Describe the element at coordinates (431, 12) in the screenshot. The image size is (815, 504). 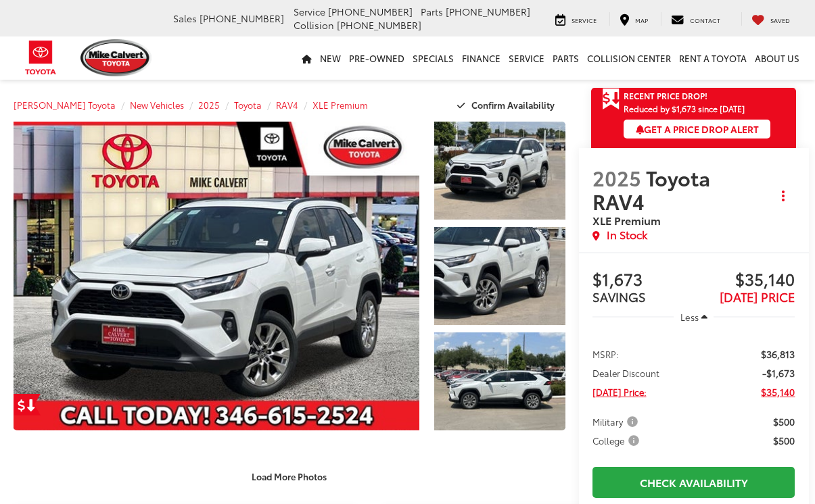
I see `span: Parts` at that location.